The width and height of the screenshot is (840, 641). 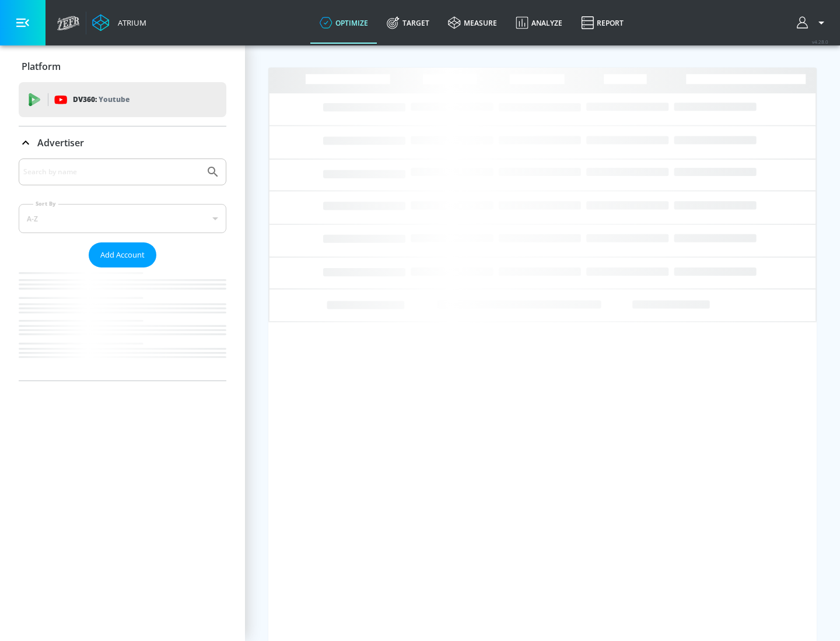 What do you see at coordinates (122, 66) in the screenshot?
I see `div: Platform` at bounding box center [122, 66].